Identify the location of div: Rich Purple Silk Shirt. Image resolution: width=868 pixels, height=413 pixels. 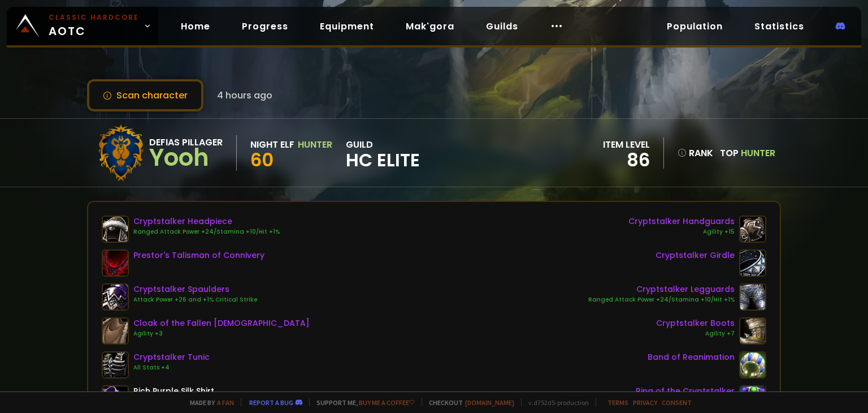
(174, 391).